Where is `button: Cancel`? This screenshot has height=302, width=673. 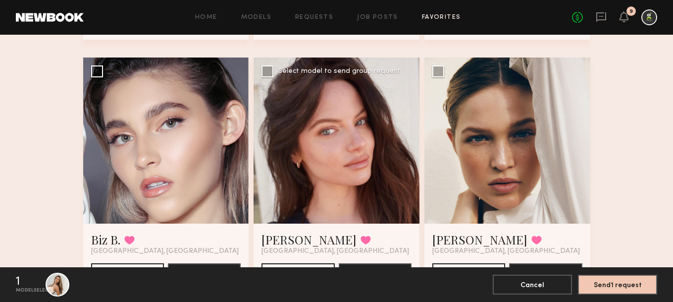 button: Cancel is located at coordinates (532, 284).